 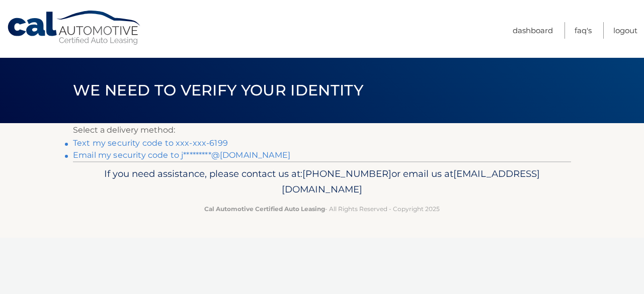 What do you see at coordinates (322, 209) in the screenshot?
I see `p: - All Rights Reserved - Copyright 2025` at bounding box center [322, 209].